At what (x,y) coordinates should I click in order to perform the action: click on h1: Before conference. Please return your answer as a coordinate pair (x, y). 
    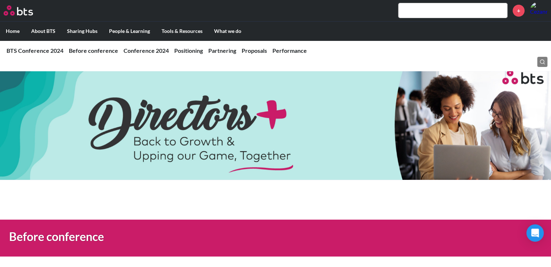
    Looking at the image, I should click on (196, 237).